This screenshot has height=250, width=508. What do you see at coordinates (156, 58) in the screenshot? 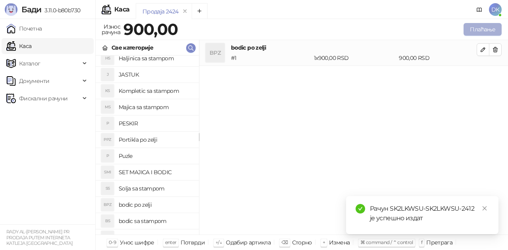
I see `h4: Haljinica sa stampom` at bounding box center [156, 58].